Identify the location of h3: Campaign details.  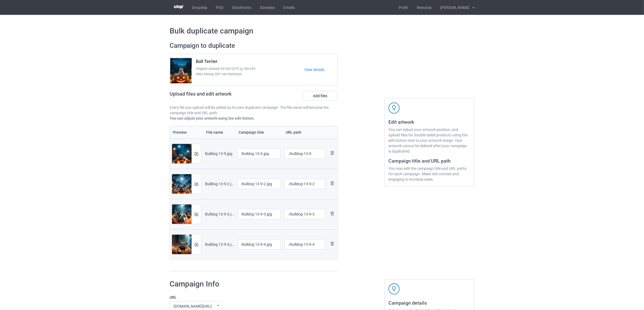
(429, 303).